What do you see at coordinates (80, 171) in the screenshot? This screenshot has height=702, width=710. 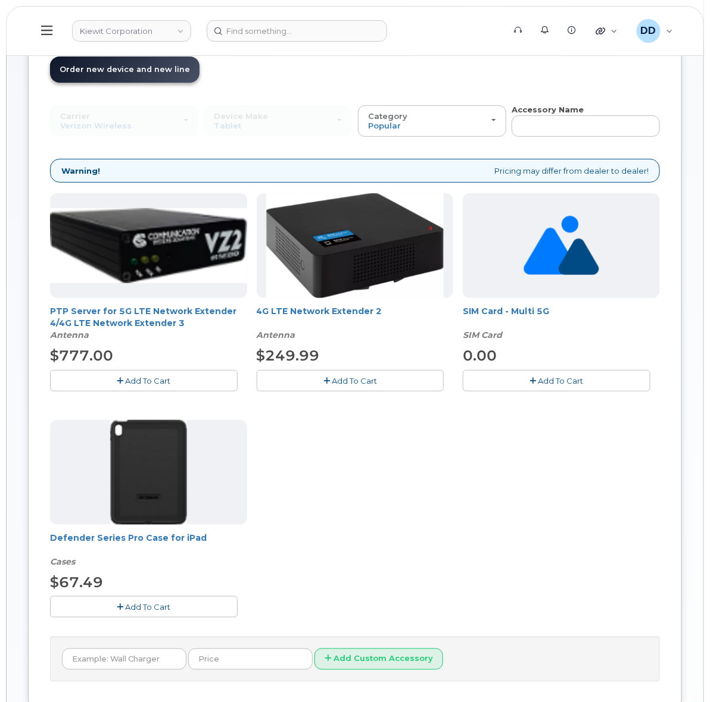 I see `strong: Warning!` at bounding box center [80, 171].